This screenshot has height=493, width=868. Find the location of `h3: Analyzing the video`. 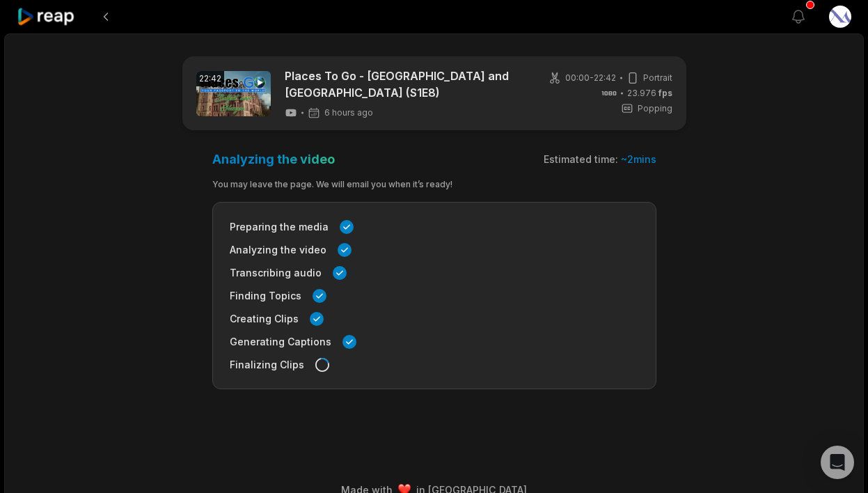

h3: Analyzing the video is located at coordinates (274, 159).